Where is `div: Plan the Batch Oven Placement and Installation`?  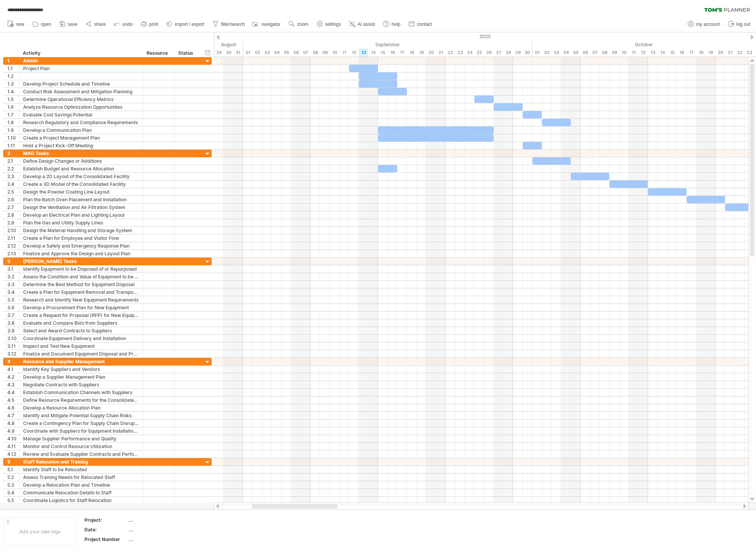 div: Plan the Batch Oven Placement and Installation is located at coordinates (81, 199).